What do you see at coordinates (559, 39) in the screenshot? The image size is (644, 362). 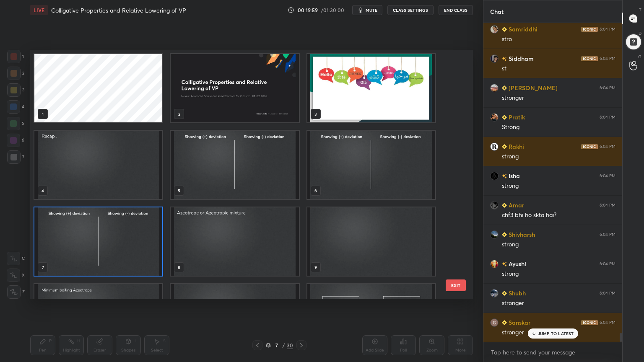 I see `div: stro` at bounding box center [559, 39].